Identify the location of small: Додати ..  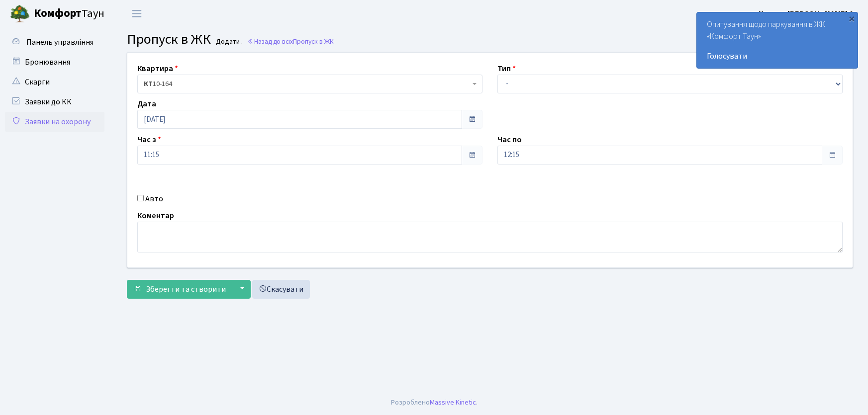
(228, 42).